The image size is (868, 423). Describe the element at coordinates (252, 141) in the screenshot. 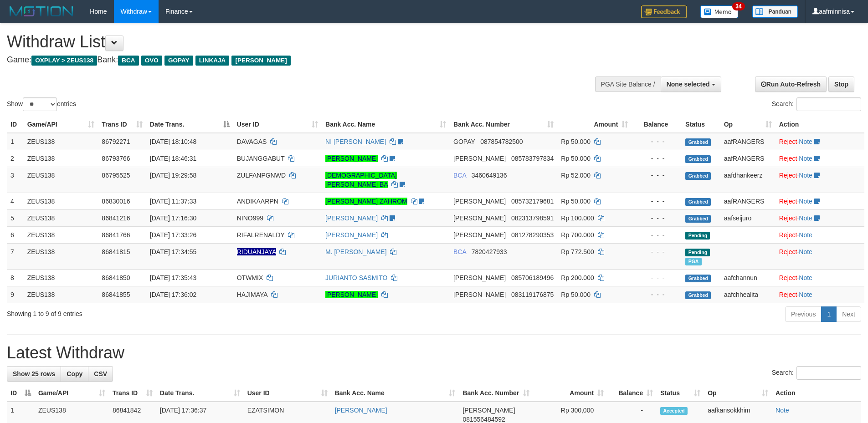

I see `span: DAVAGAS` at that location.